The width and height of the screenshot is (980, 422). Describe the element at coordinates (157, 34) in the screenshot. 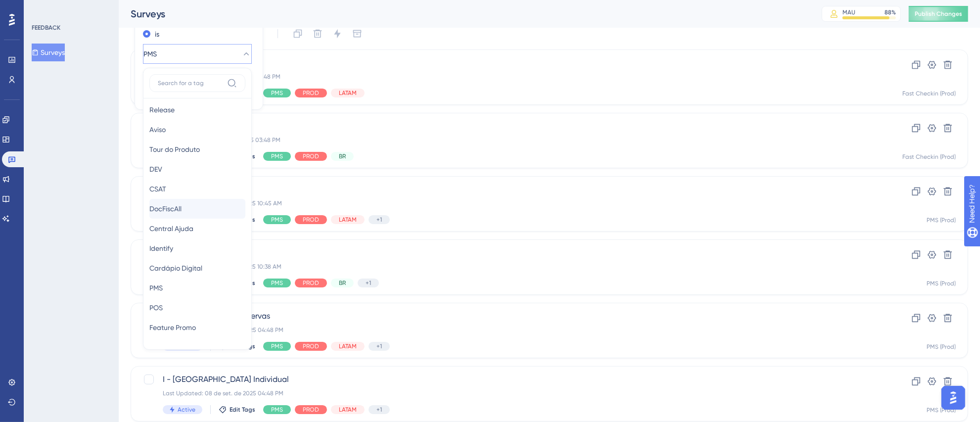

I see `label: is` at that location.